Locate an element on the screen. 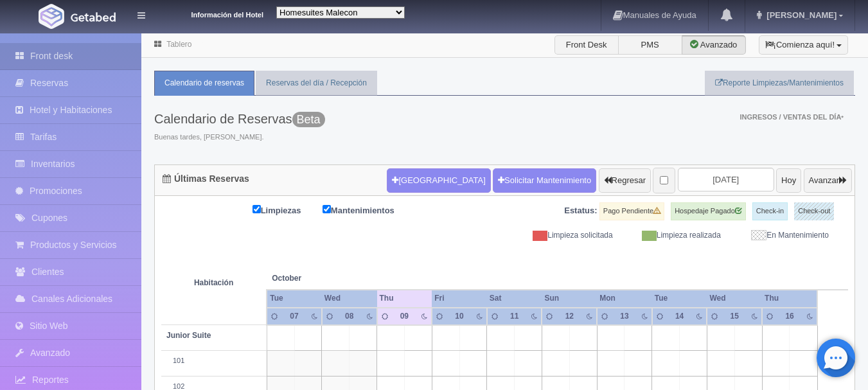 The width and height of the screenshot is (868, 390). div: En Mantenimiento is located at coordinates (785, 235).